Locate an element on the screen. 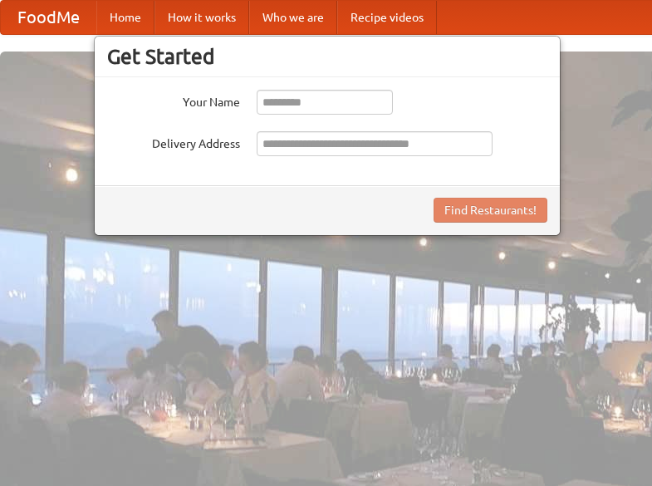 This screenshot has height=486, width=652. a: Recipe videos is located at coordinates (387, 17).